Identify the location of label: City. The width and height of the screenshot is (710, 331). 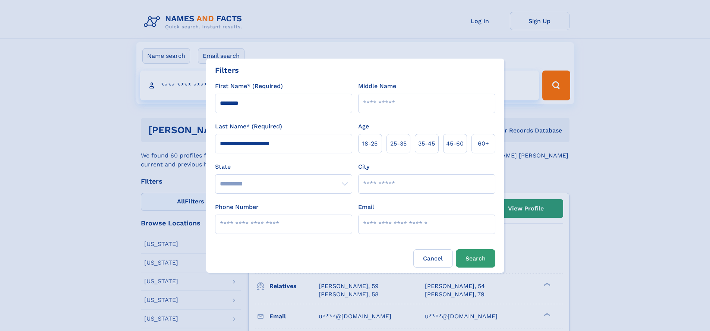
(364, 167).